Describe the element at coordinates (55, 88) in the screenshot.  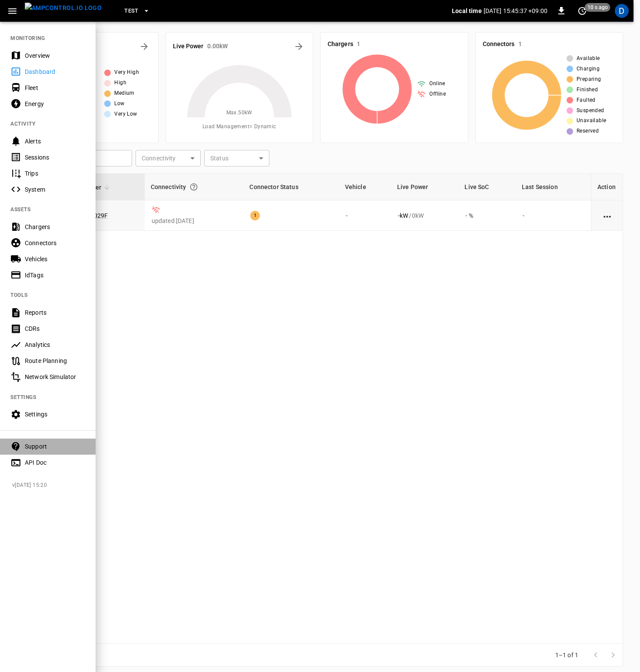
I see `div: Fleet` at that location.